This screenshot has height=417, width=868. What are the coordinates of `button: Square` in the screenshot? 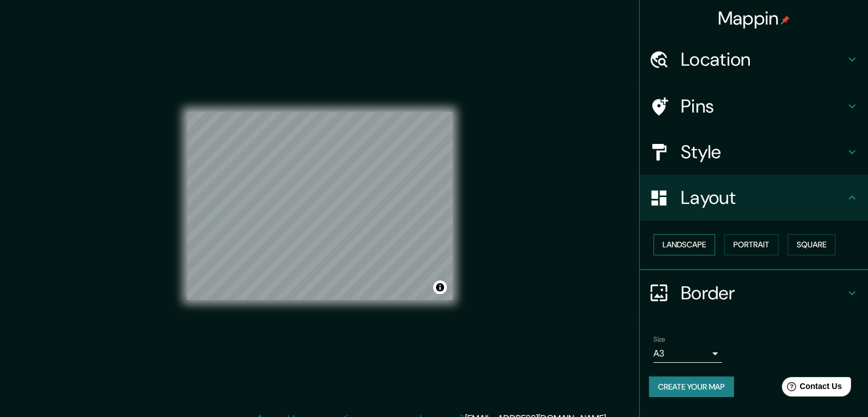 It's located at (812, 244).